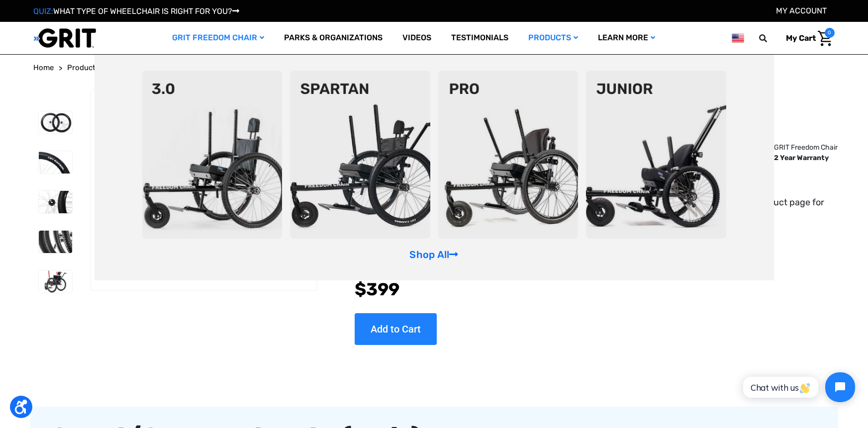 The image size is (868, 428). What do you see at coordinates (825, 38) in the screenshot?
I see `img: Cart` at bounding box center [825, 38].